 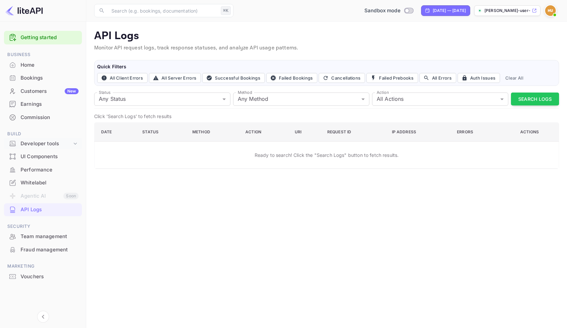 I want to click on p: Ready to search! Click the "Search Logs" button to fetch results., so click(x=327, y=155).